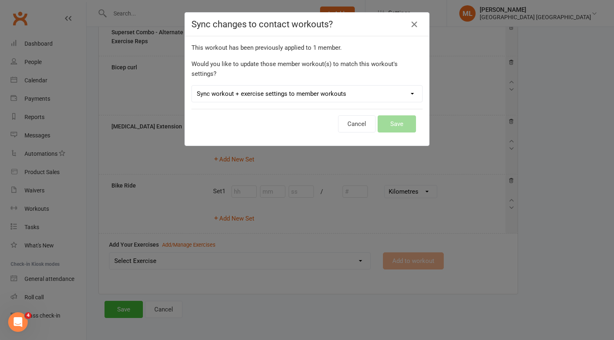 Image resolution: width=614 pixels, height=340 pixels. I want to click on span: 4, so click(28, 316).